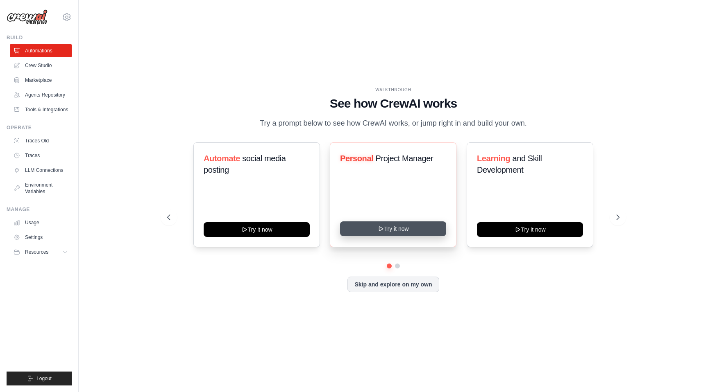 The height and width of the screenshot is (392, 708). I want to click on a: Usage, so click(41, 223).